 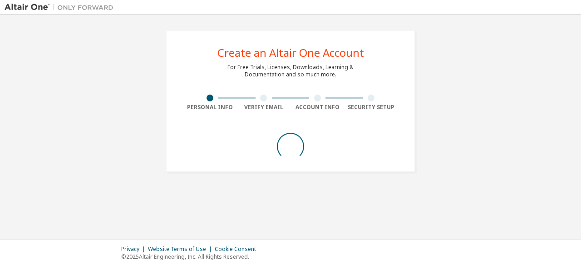 What do you see at coordinates (134, 249) in the screenshot?
I see `div: Privacy` at bounding box center [134, 249].